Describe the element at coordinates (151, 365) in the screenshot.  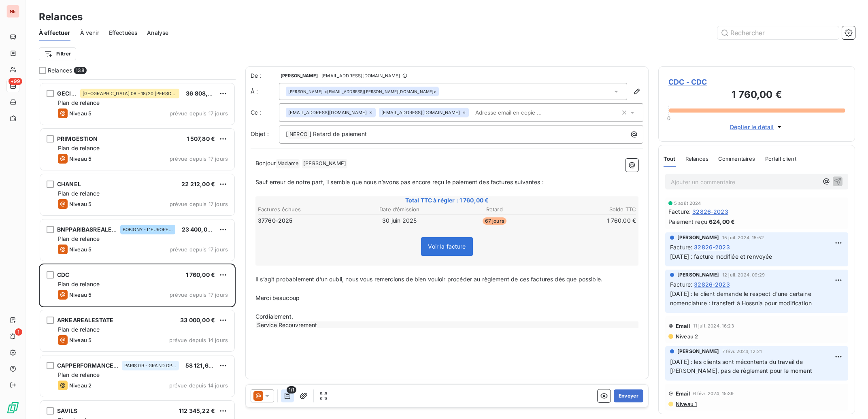
I see `span: PARIS 09 - GRAND OPERA` at that location.